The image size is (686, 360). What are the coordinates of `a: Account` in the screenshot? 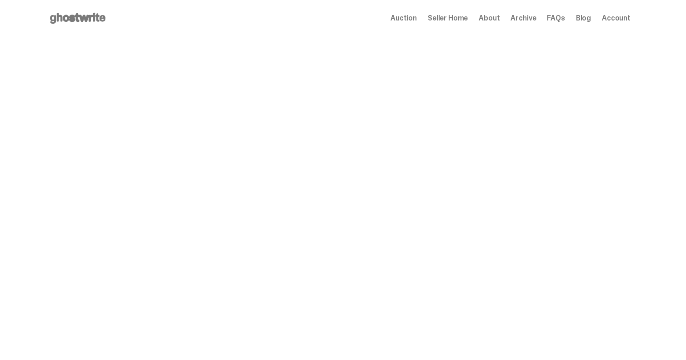 It's located at (616, 18).